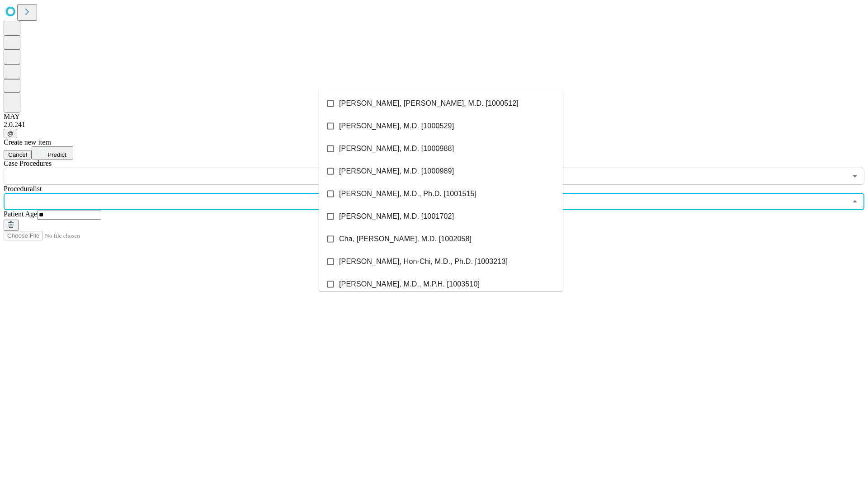 Image resolution: width=868 pixels, height=488 pixels. Describe the element at coordinates (27, 164) in the screenshot. I see `span: Scheduled Procedure` at that location.